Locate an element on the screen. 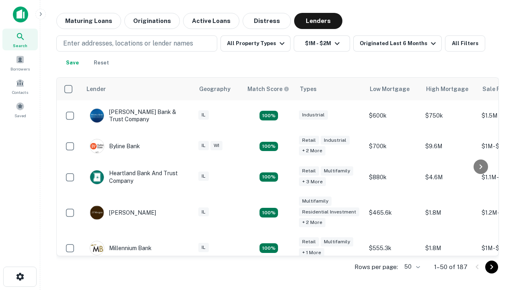  div: Matching Properties: 18, hasApolloMatch: undefined is located at coordinates (269, 177).